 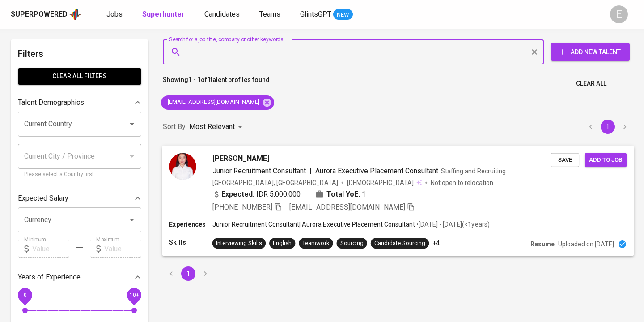 I want to click on a: Superpoweredapp logo, so click(x=46, y=14).